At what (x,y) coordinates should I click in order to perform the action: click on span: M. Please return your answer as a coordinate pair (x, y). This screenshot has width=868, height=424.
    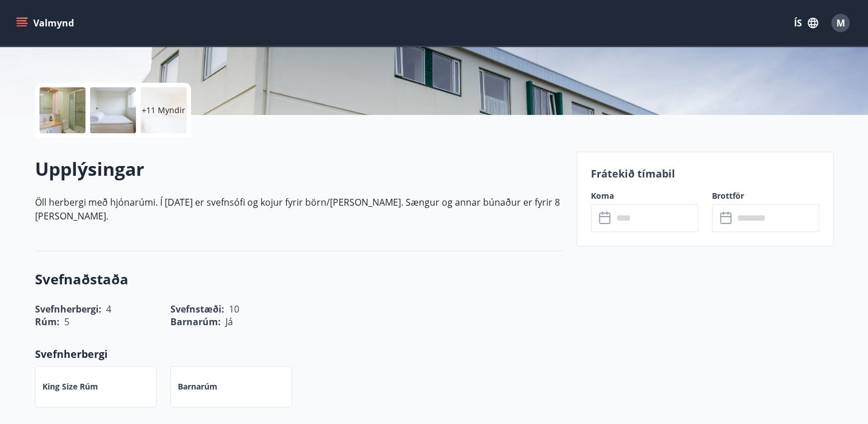
    Looking at the image, I should click on (840, 23).